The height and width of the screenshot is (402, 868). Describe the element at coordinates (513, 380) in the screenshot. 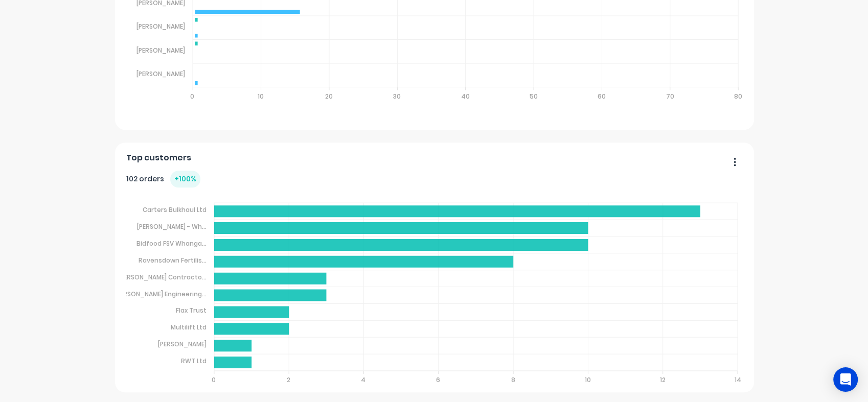

I see `tspan: 8` at that location.